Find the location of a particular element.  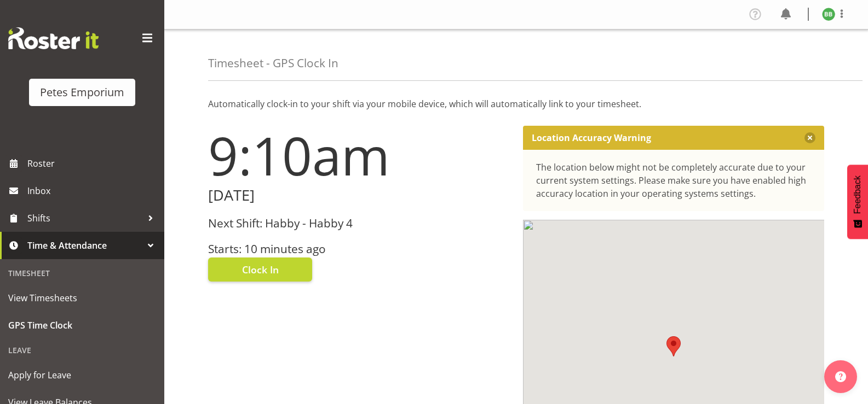

h4: Timesheet - GPS Clock In is located at coordinates (273, 63).